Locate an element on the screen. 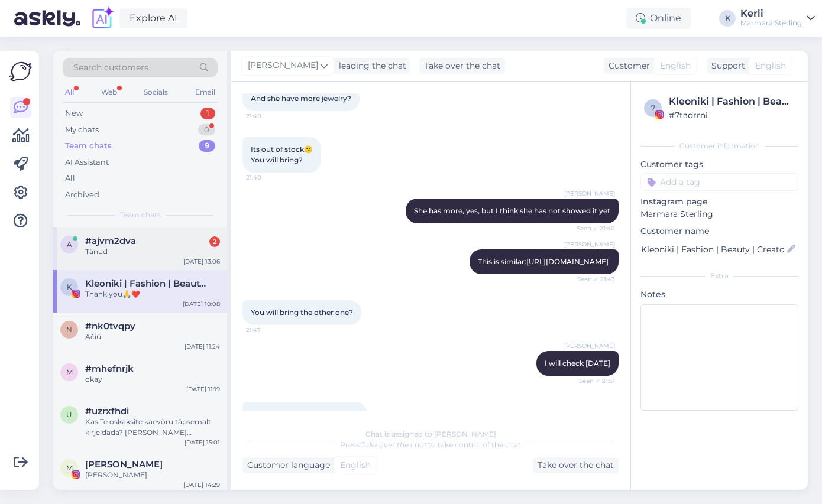 The image size is (822, 504). div: Team chats is located at coordinates (88, 146).